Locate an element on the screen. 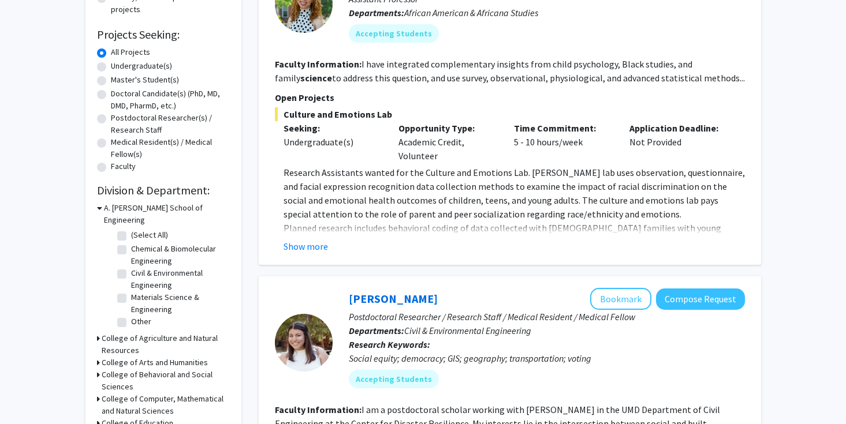 This screenshot has height=424, width=846. label: Civil & Environmental Engineering is located at coordinates (179, 279).